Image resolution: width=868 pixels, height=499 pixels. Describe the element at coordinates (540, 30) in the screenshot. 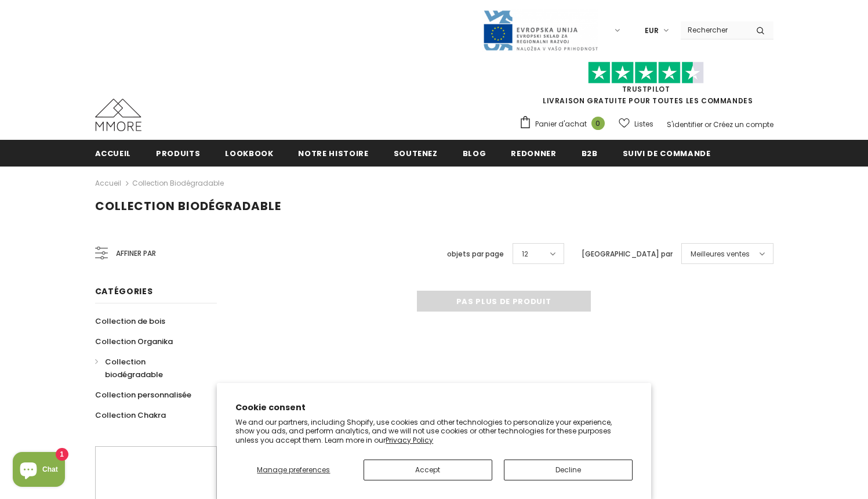

I see `img: Javni Razpis` at that location.